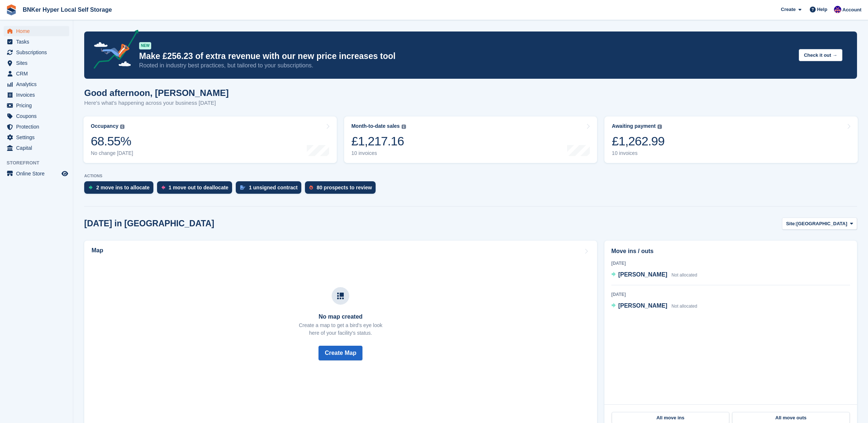 The height and width of the screenshot is (423, 868). Describe the element at coordinates (466, 56) in the screenshot. I see `p: Make £256.23 of extra revenue with our new price increases tool` at that location.